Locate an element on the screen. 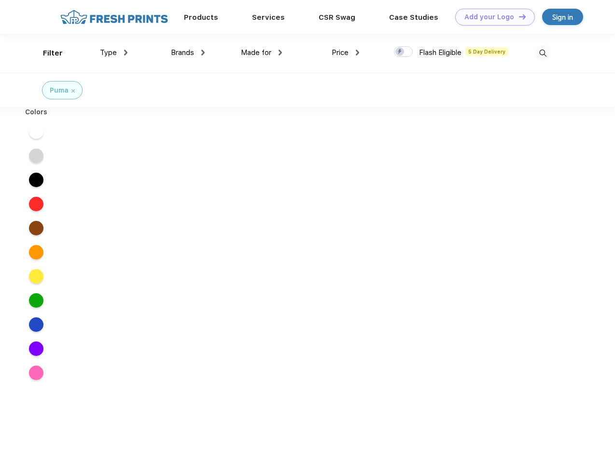 This screenshot has width=615, height=463. img: desktop_search.svg is located at coordinates (543, 53).